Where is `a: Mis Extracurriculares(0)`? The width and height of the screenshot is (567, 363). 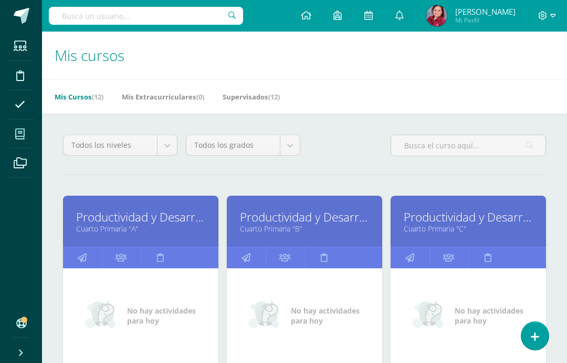 a: Mis Extracurriculares(0) is located at coordinates (163, 97).